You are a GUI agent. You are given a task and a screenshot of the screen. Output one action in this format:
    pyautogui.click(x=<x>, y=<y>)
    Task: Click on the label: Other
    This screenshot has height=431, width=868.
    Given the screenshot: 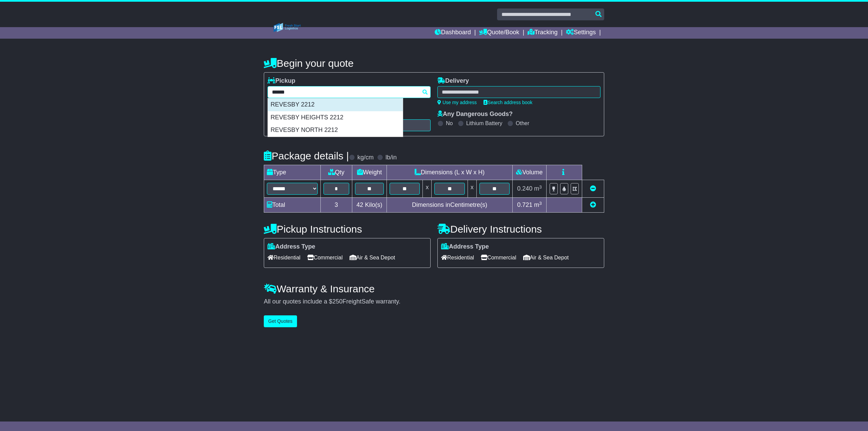 What is the action you would take?
    pyautogui.click(x=522, y=123)
    